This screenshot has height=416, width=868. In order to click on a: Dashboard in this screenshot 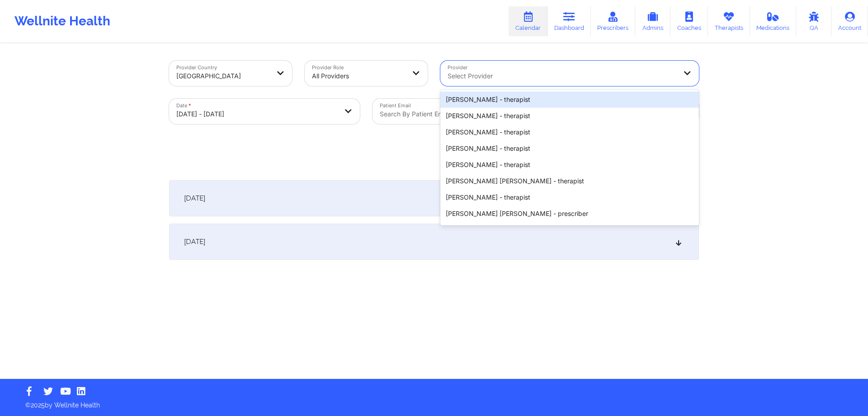, I will do `click(569, 21)`.